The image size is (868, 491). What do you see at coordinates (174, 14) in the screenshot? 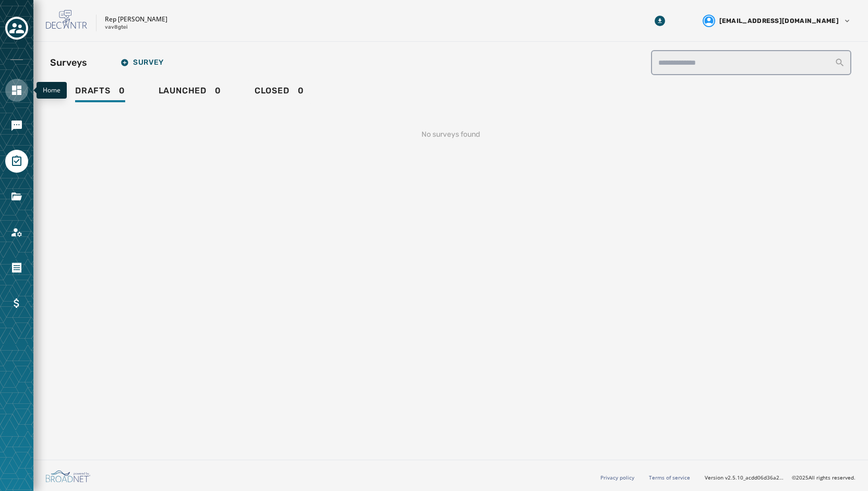
I see `body: Rich Text Area` at bounding box center [174, 14].